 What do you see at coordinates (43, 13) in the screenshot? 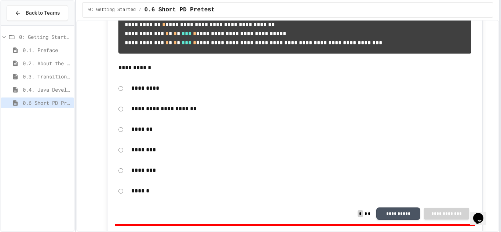
I see `span: Back to Teams` at bounding box center [43, 13].